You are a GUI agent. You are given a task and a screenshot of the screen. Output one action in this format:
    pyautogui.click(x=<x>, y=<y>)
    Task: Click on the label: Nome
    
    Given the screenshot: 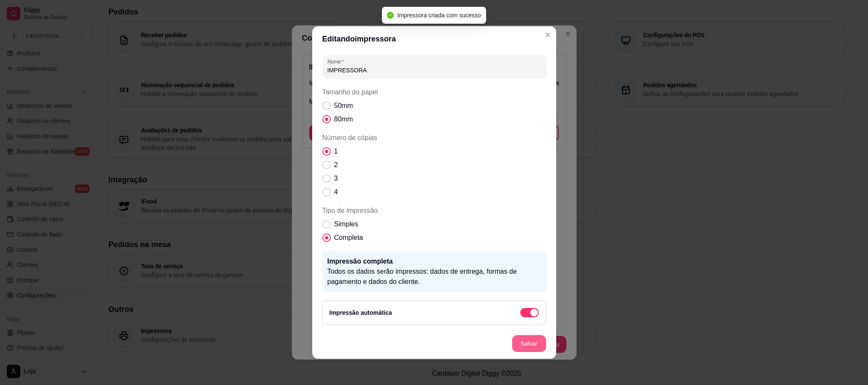 What is the action you would take?
    pyautogui.click(x=337, y=62)
    